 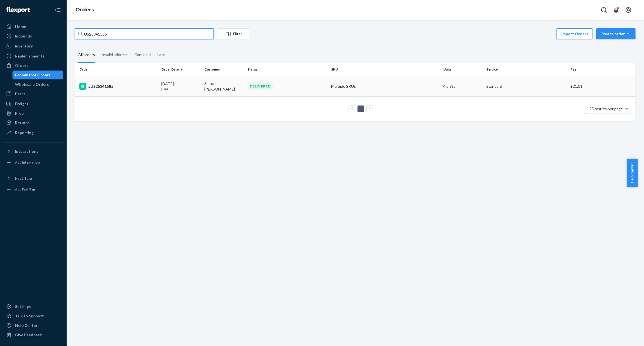 I want to click on button: Give Feedback, so click(x=33, y=335).